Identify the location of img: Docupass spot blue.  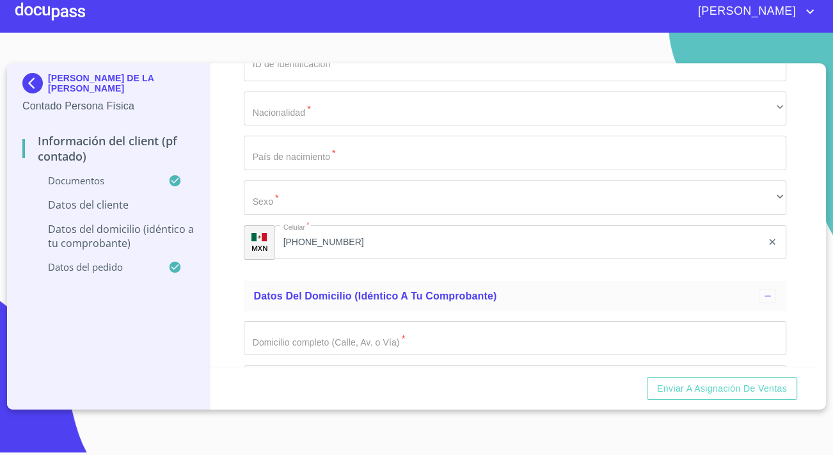
(35, 83).